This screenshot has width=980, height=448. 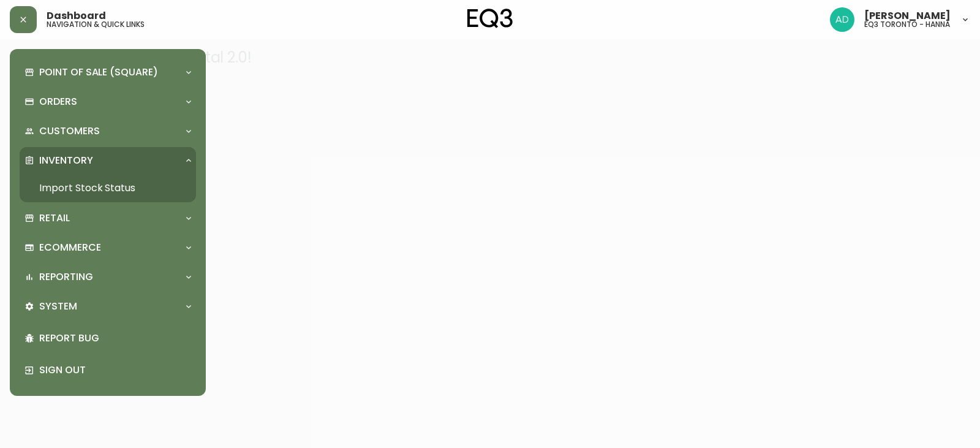 What do you see at coordinates (98, 72) in the screenshot?
I see `p: Point of Sale (Square)` at bounding box center [98, 72].